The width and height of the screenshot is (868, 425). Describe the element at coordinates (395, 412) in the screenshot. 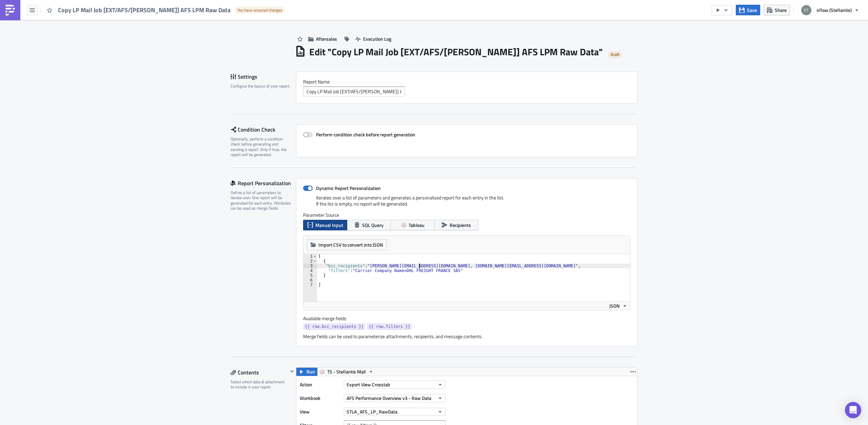

I see `button: STLA_AFS_LP_RawData` at that location.